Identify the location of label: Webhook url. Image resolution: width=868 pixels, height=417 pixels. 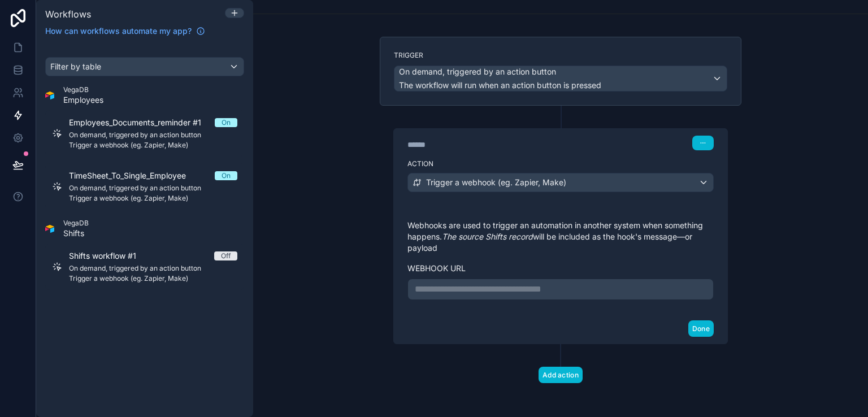
(560, 268).